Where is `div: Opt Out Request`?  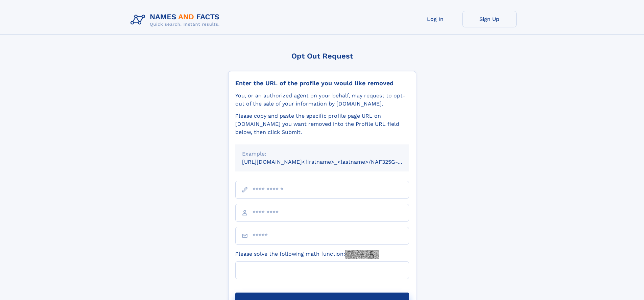
div: Opt Out Request is located at coordinates (322, 56).